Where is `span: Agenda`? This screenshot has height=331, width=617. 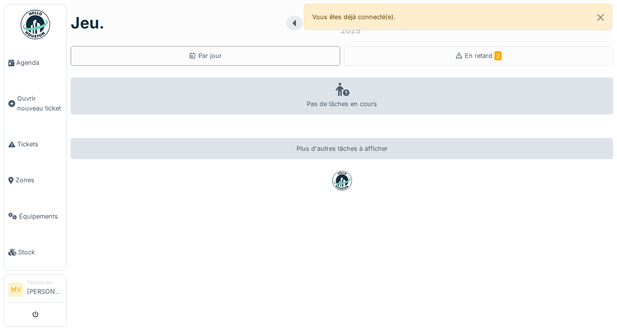 span: Agenda is located at coordinates (39, 62).